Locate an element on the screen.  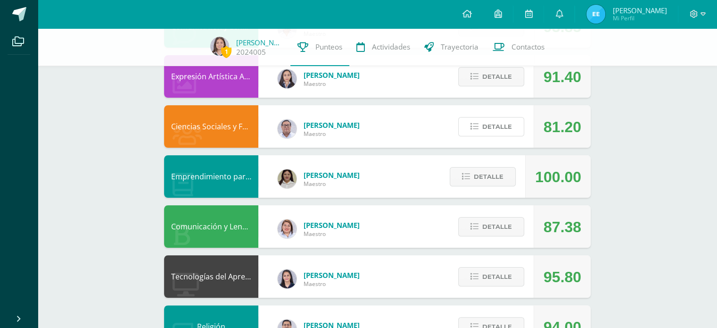
span: Punteos is located at coordinates (329, 47).